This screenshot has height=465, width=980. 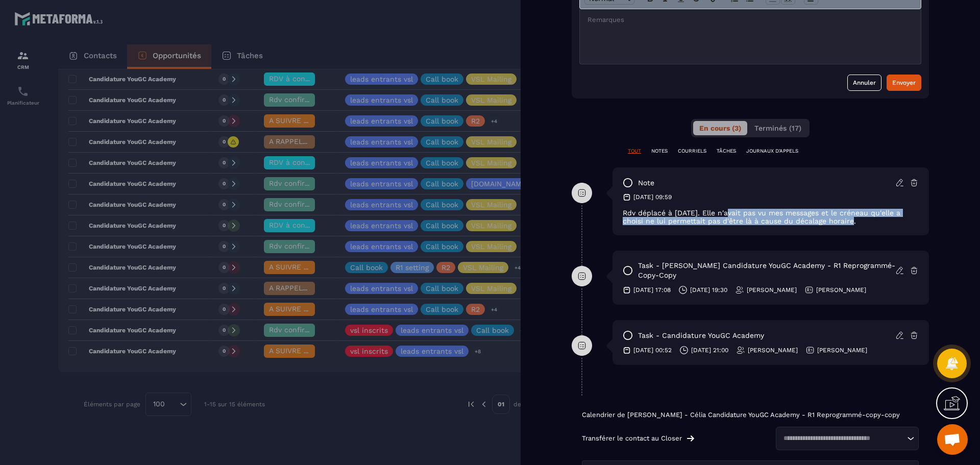 What do you see at coordinates (701, 336) in the screenshot?
I see `p: task - Candidature YouGC Academy` at bounding box center [701, 336].